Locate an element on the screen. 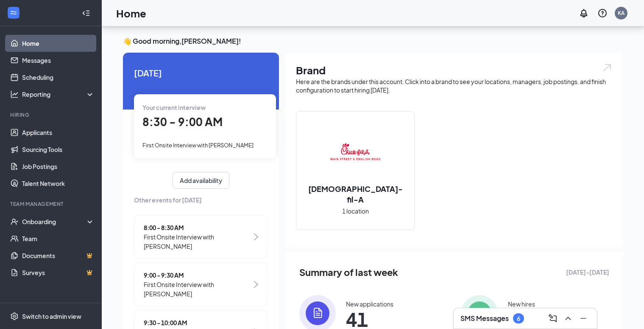 The image size is (644, 329). a: Home is located at coordinates (58, 43).